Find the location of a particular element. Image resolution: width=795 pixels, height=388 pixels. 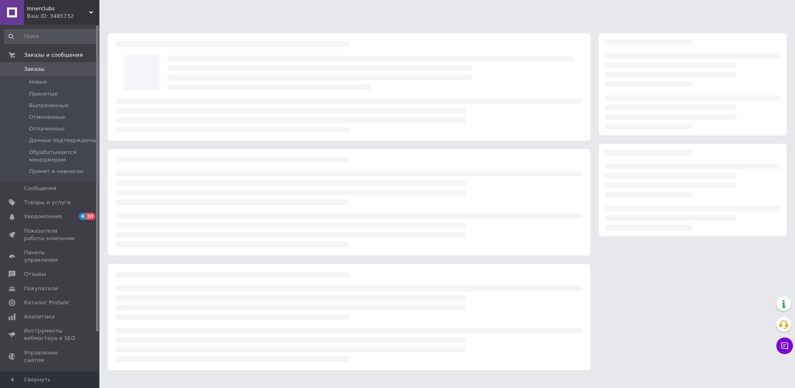

span: Уведомления is located at coordinates (43, 217).